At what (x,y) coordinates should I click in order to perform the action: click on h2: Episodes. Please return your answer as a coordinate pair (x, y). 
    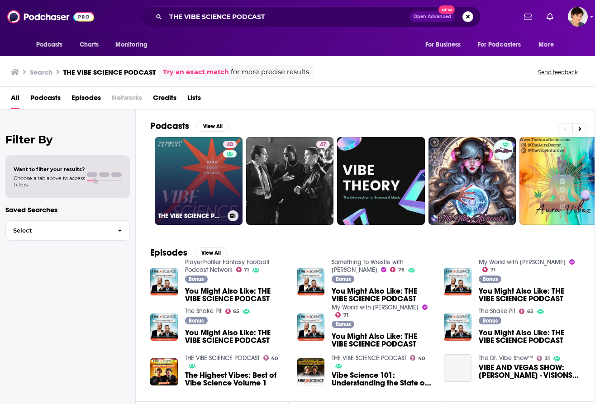
    Looking at the image, I should click on (169, 252).